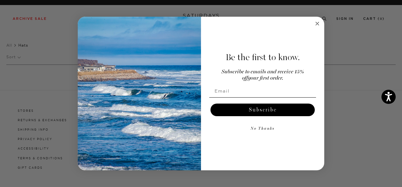  I want to click on img: 125c788d-000d-4f3e-b05a-1b92b2a23ec9.jpeg, so click(139, 94).